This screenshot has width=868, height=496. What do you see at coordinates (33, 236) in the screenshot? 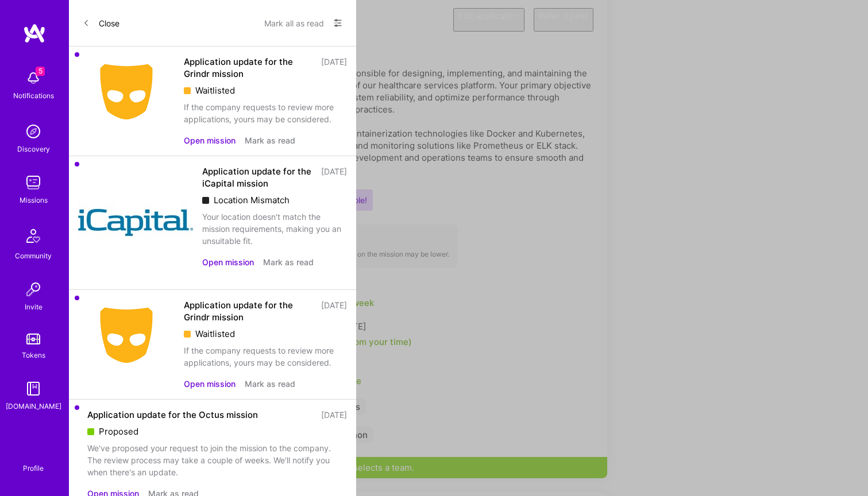
I see `img: Community` at bounding box center [33, 236].